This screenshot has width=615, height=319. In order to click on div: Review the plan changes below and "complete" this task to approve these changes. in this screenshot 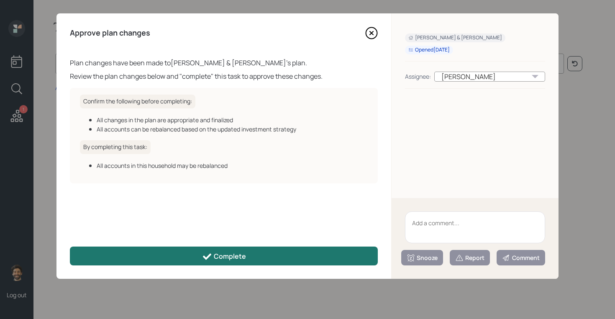, I will do `click(224, 76)`.